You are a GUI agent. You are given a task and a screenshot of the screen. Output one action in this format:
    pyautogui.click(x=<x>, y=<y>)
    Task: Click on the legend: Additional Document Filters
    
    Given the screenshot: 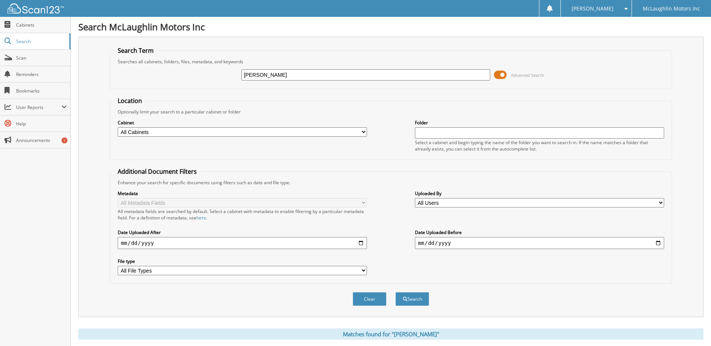 What is the action you would take?
    pyautogui.click(x=157, y=172)
    